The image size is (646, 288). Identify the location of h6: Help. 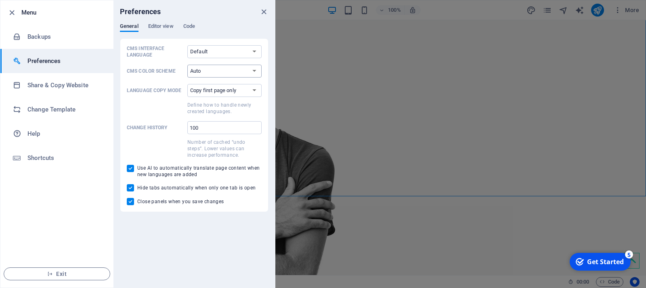
(65, 134).